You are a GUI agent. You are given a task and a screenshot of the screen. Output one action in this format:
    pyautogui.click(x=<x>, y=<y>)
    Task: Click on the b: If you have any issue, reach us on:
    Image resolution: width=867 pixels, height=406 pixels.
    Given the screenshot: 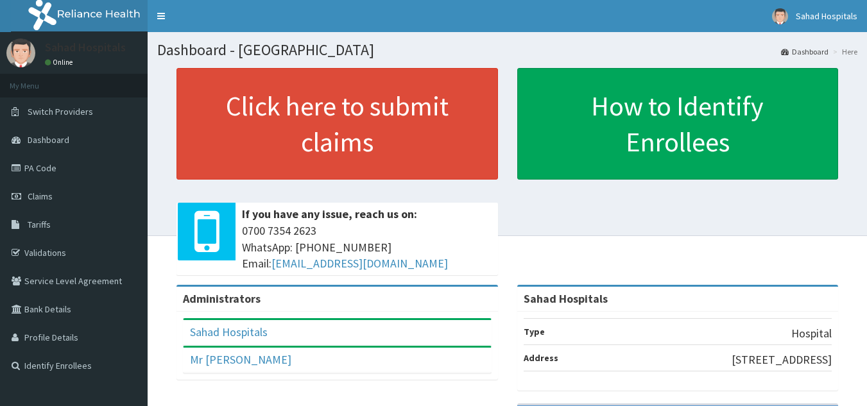 What is the action you would take?
    pyautogui.click(x=329, y=214)
    